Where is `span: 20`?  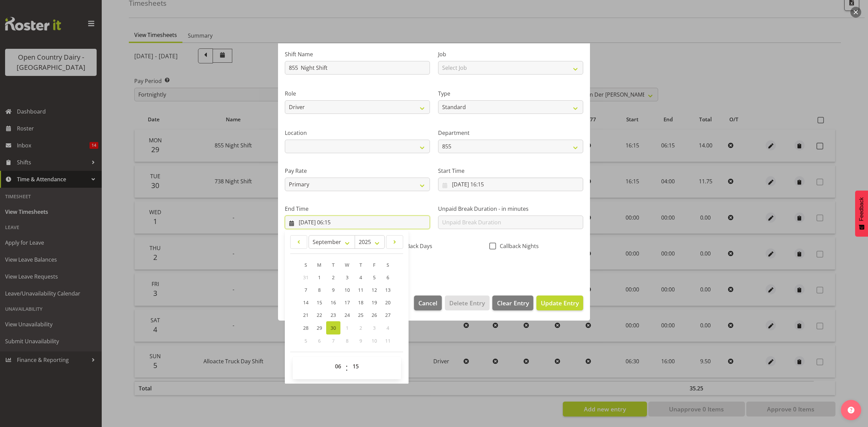
span: 20 is located at coordinates (388, 302).